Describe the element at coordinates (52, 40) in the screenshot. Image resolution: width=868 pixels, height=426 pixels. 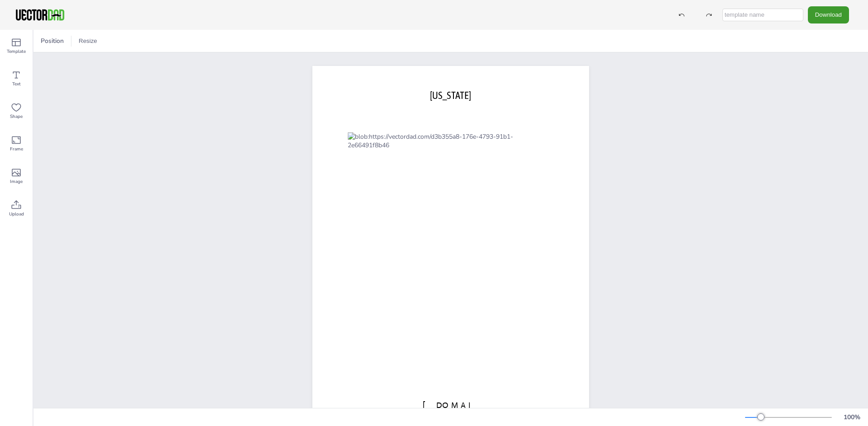
I see `span: Position` at that location.